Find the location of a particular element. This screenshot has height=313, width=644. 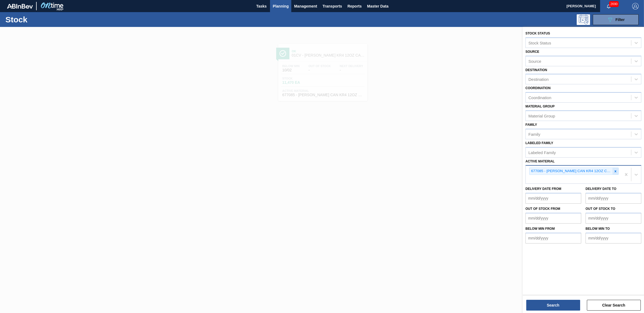

div: Coordination is located at coordinates (540, 98).